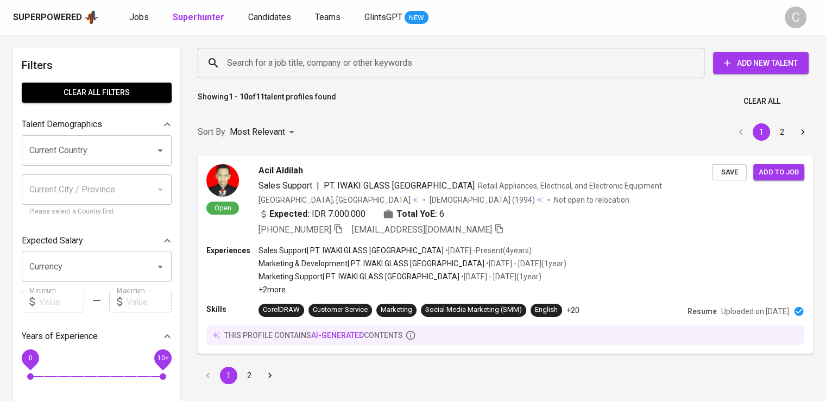  I want to click on span: Clear All, so click(762, 101).